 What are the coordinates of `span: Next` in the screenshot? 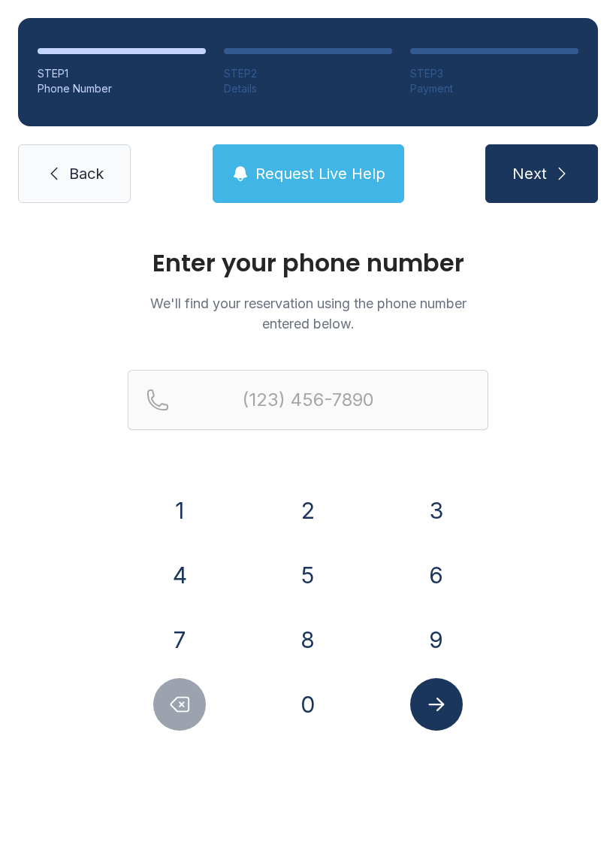 It's located at (530, 174).